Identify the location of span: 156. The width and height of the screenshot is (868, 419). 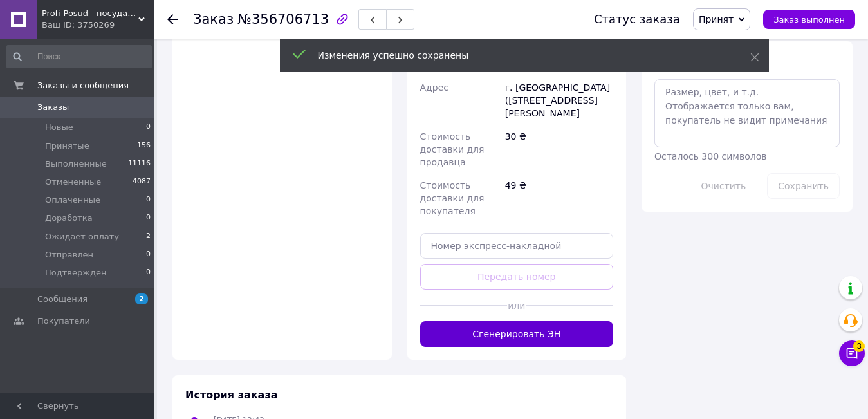
(143, 146).